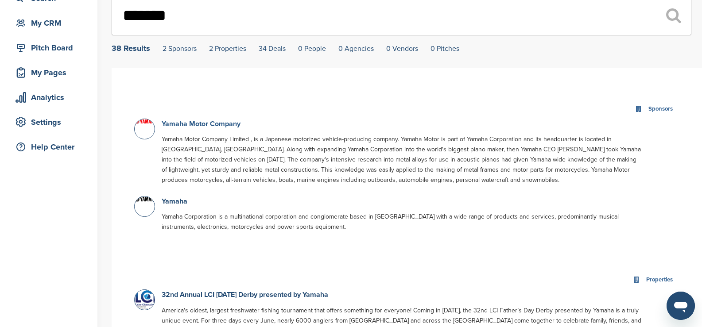 Image resolution: width=702 pixels, height=327 pixels. I want to click on a: My CRM, so click(49, 23).